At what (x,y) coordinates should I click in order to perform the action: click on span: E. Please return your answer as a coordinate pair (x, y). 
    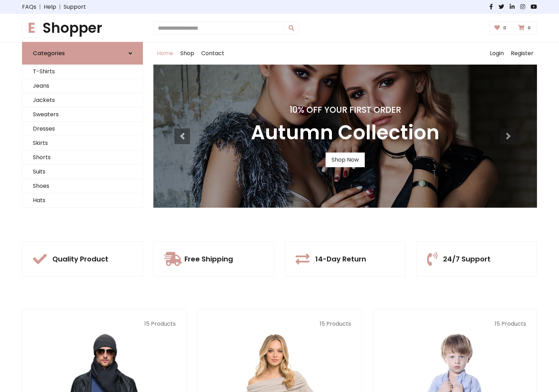
    Looking at the image, I should click on (31, 28).